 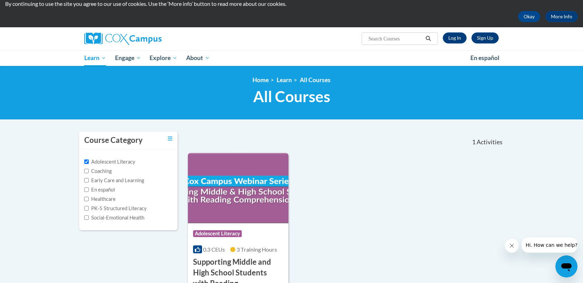 I want to click on button: Okay, so click(x=529, y=17).